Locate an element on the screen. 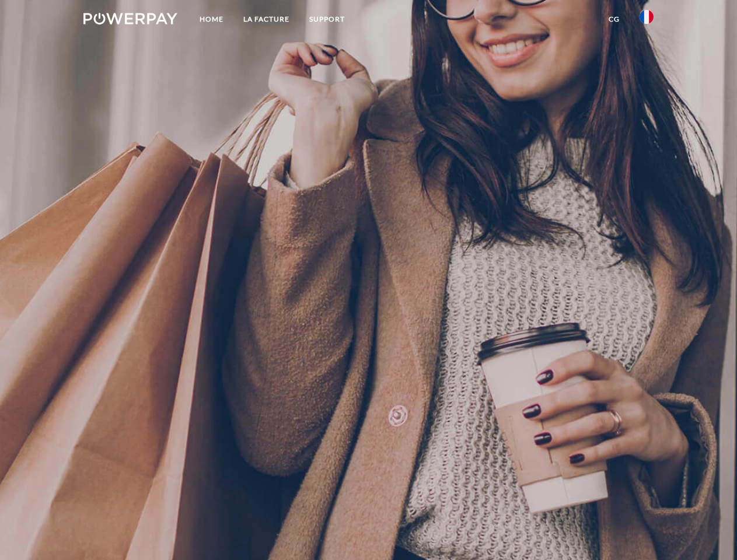 The image size is (737, 560). img: fr is located at coordinates (647, 17).